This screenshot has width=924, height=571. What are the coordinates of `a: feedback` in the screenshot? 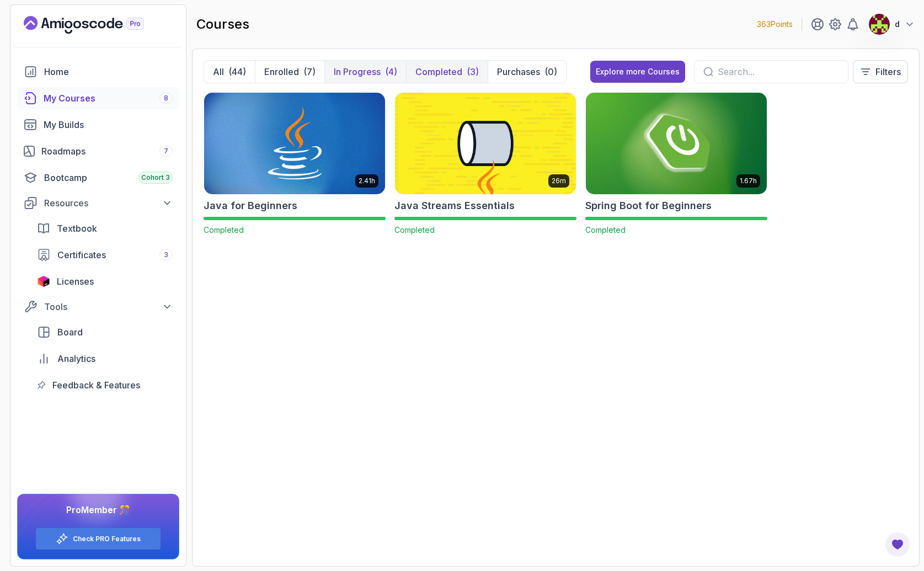 It's located at (105, 385).